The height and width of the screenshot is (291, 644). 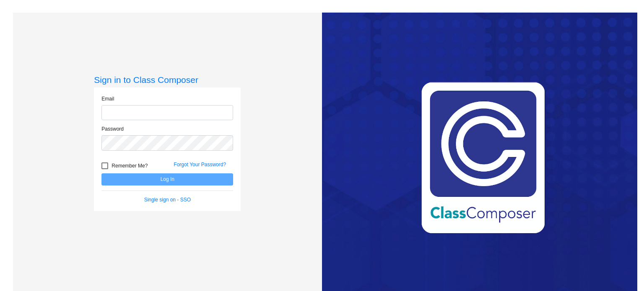 I want to click on label: Password, so click(x=113, y=129).